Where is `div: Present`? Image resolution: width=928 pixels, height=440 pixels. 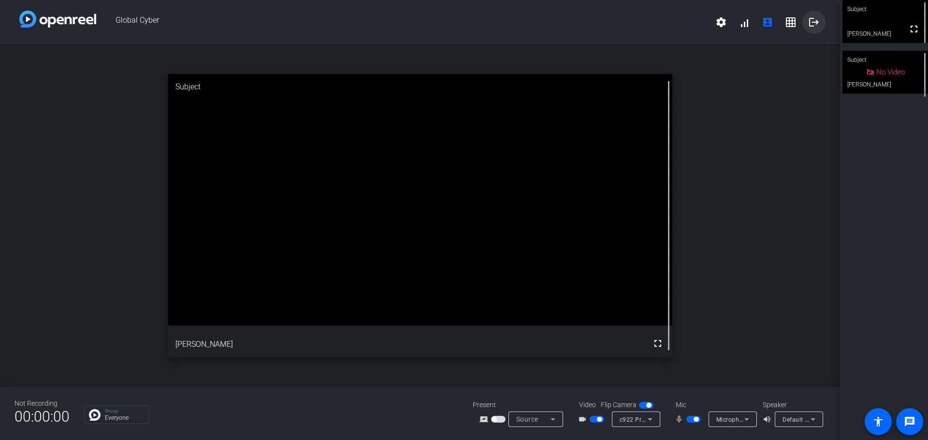 div: Present is located at coordinates (521, 405).